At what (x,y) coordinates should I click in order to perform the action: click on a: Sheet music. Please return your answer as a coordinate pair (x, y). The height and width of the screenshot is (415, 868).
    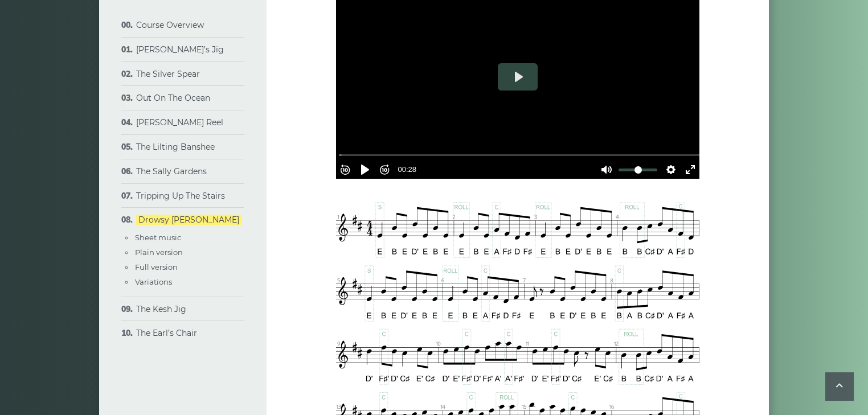
    Looking at the image, I should click on (157, 237).